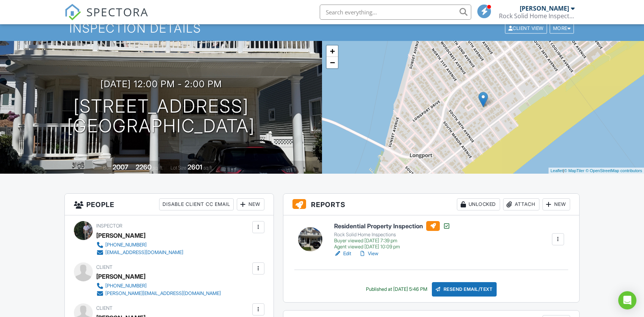  Describe the element at coordinates (395, 12) in the screenshot. I see `input: Search everything...` at that location.